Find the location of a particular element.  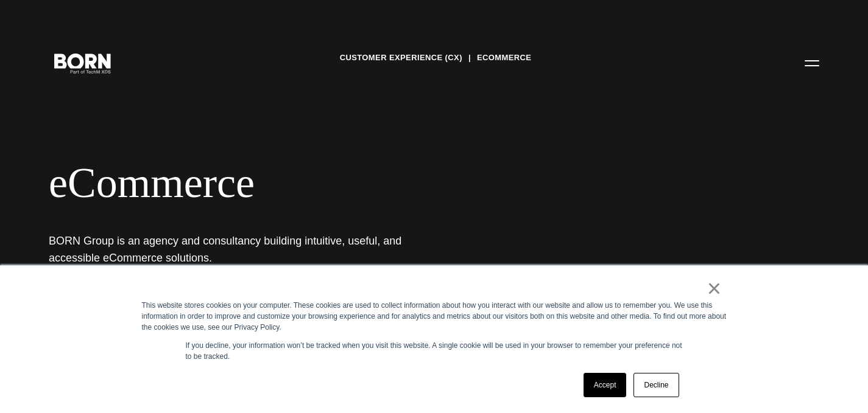

h1: BORN Group is an agency and consultancy building intuitive, useful, and accessible eCommerce solu... is located at coordinates (232, 249).